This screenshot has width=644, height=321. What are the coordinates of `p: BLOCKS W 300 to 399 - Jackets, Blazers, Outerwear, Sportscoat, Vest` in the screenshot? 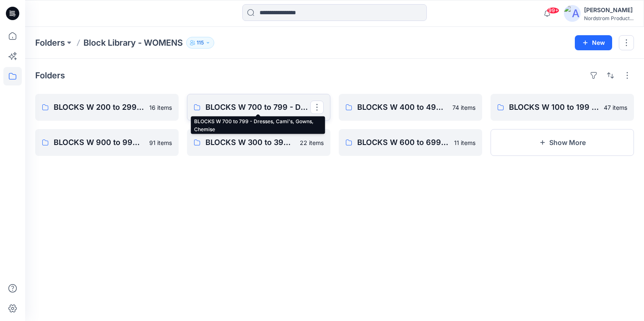 It's located at (250, 142).